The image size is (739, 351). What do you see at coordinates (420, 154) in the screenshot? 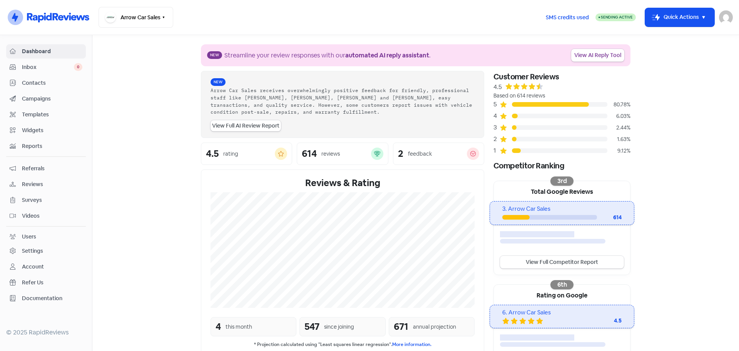
I see `div: feedback` at bounding box center [420, 154].